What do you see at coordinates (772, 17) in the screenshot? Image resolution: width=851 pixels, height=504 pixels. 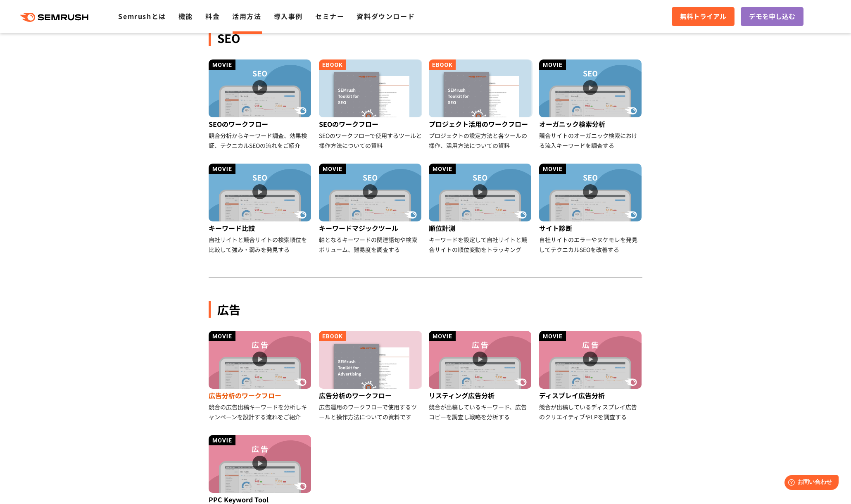 I see `a: デモを申し込む` at bounding box center [772, 17].